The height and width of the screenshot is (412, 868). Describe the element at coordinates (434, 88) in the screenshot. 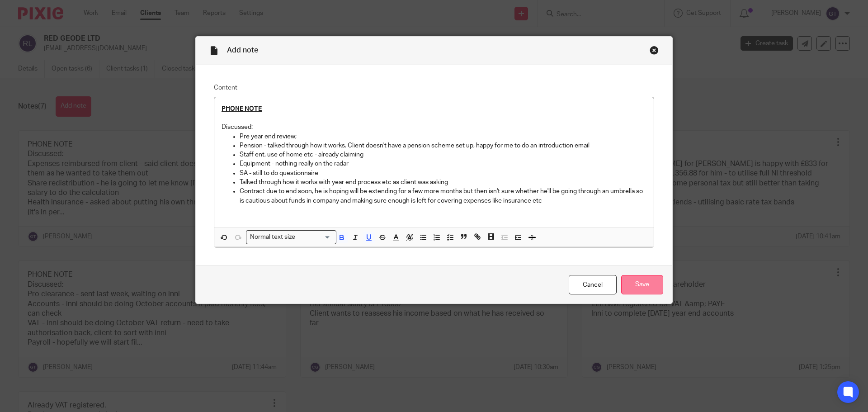

I see `label: Content` at that location.